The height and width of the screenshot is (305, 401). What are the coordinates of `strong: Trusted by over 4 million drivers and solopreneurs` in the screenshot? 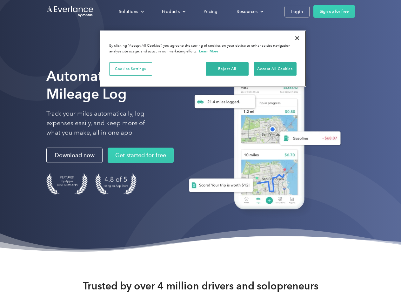 It's located at (201, 286).